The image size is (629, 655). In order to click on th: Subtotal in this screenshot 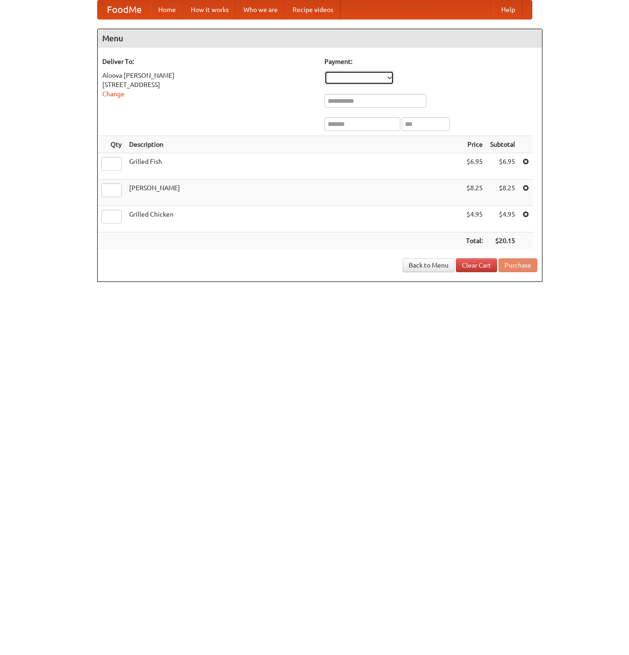, I will do `click(502, 144)`.